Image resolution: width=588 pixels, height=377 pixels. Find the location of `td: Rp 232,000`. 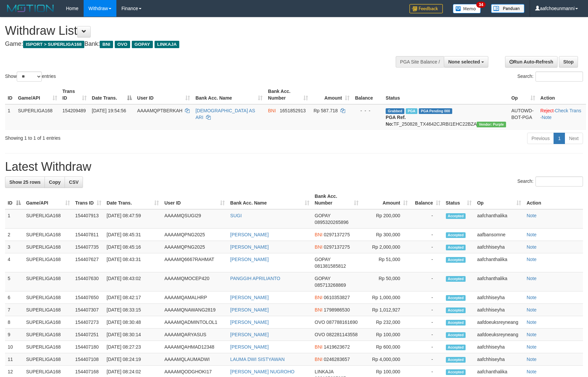

td: Rp 232,000 is located at coordinates (386, 322).